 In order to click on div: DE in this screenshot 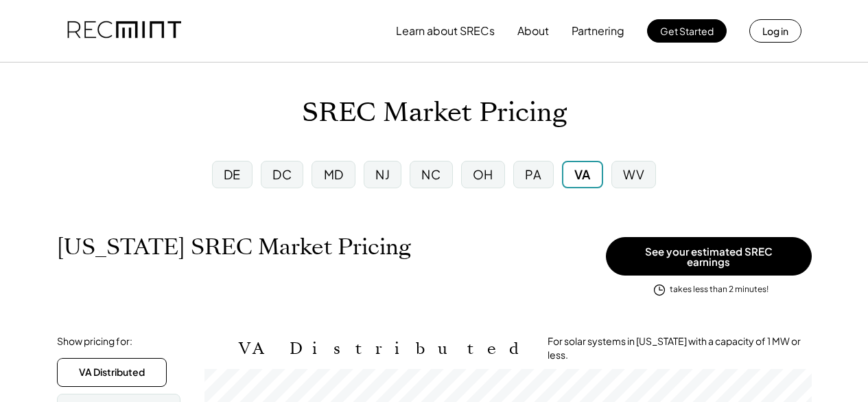, I will do `click(232, 174)`.